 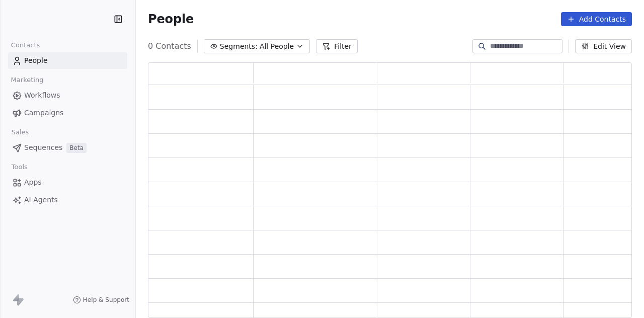 What do you see at coordinates (77, 148) in the screenshot?
I see `span: Beta` at bounding box center [77, 148].